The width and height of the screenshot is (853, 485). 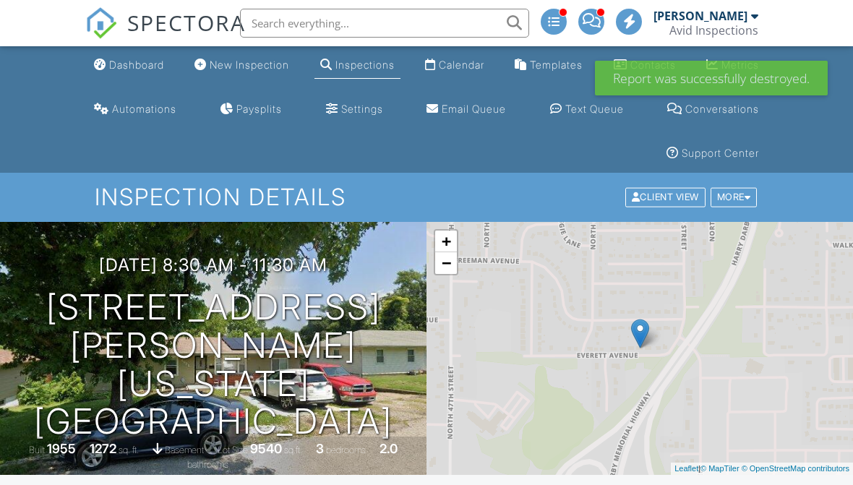 I want to click on div: Automations, so click(x=144, y=108).